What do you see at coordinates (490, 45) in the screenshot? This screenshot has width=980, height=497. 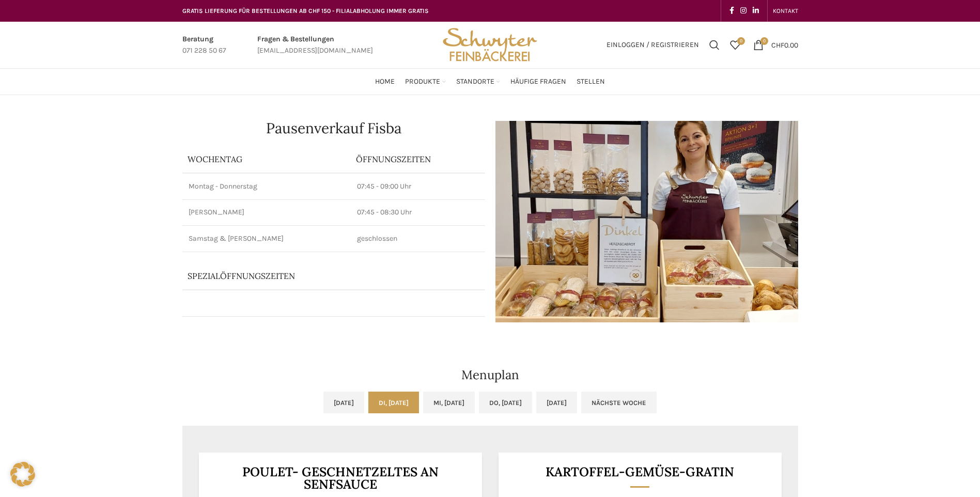 I see `img: Bäckerei Schwyter` at bounding box center [490, 45].